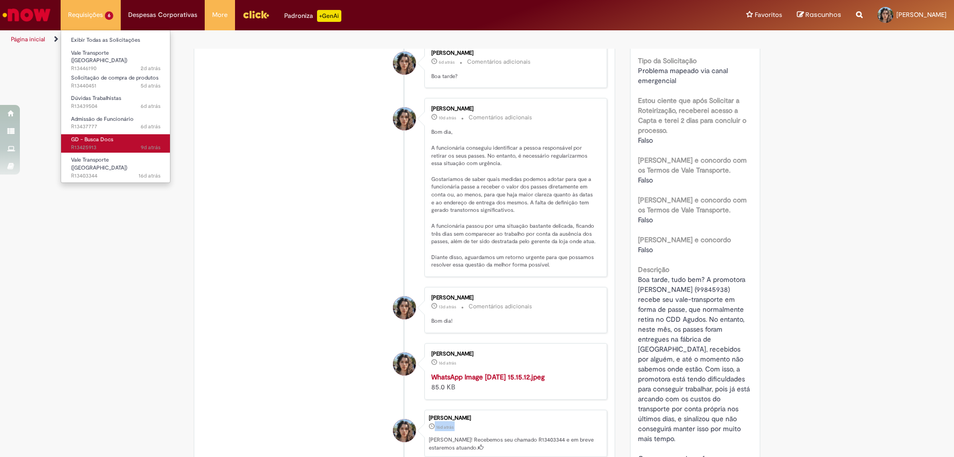 This screenshot has height=457, width=954. I want to click on span: Dúvidas Trabalhistas, so click(96, 98).